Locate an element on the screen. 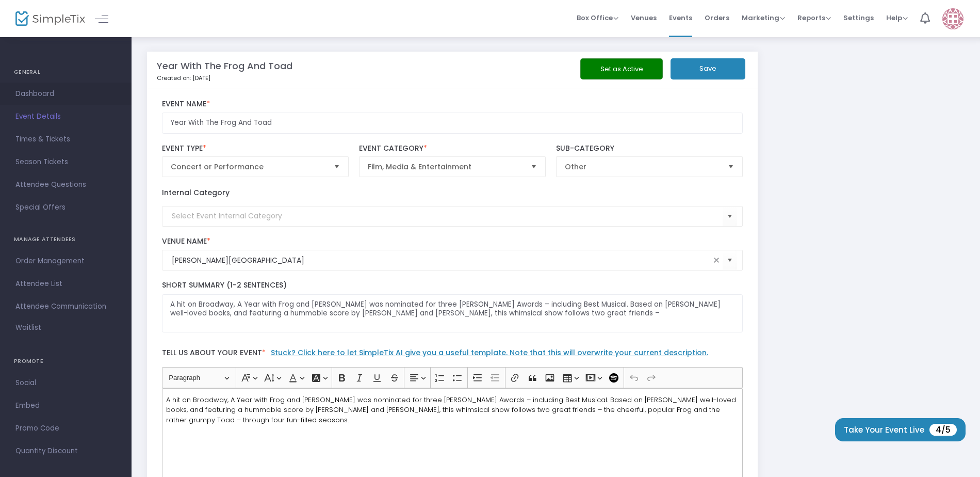 The image size is (980, 477). div: Editor toolbar is located at coordinates (452, 377).